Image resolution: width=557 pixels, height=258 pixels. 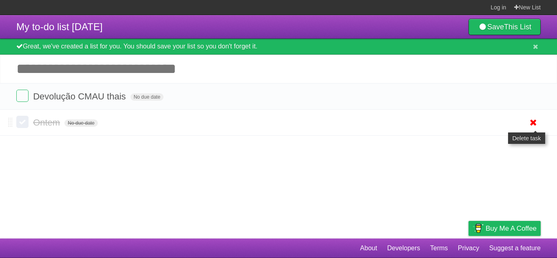 What do you see at coordinates (504, 228) in the screenshot?
I see `a: Buy me a coffee` at bounding box center [504, 228].